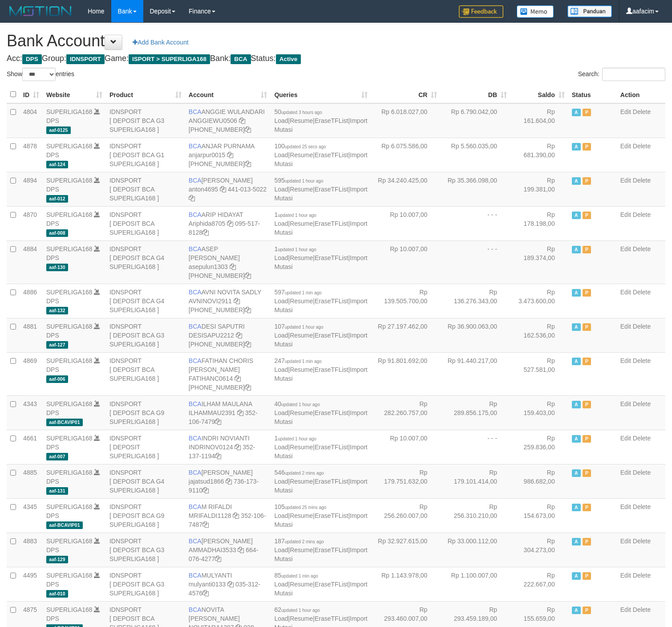 The image size is (672, 627). What do you see at coordinates (592, 94) in the screenshot?
I see `th: Status` at bounding box center [592, 94].